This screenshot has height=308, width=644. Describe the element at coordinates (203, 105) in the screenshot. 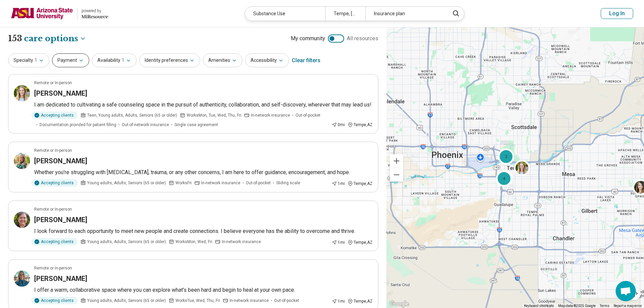

I see `p: I am dedicated to cultivating a safe counseling space in the pursuit of authenticity, collaborati...` at that location.